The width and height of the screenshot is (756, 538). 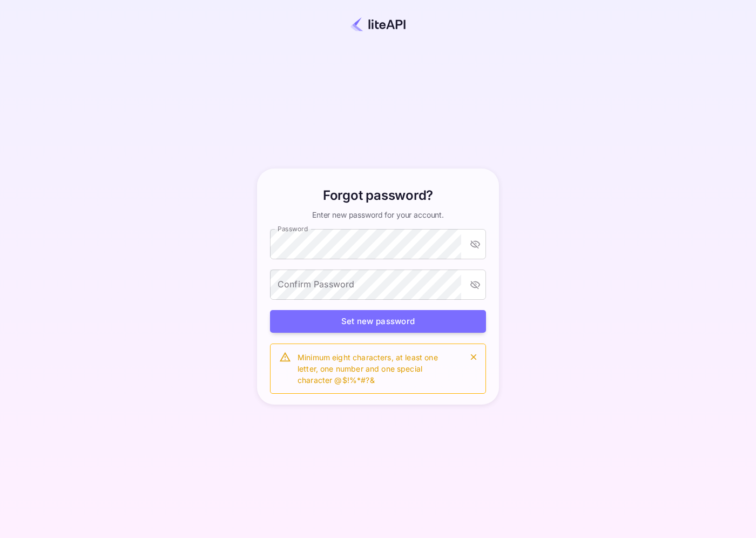 What do you see at coordinates (378, 196) in the screenshot?
I see `h6: Forgot password?` at bounding box center [378, 196].